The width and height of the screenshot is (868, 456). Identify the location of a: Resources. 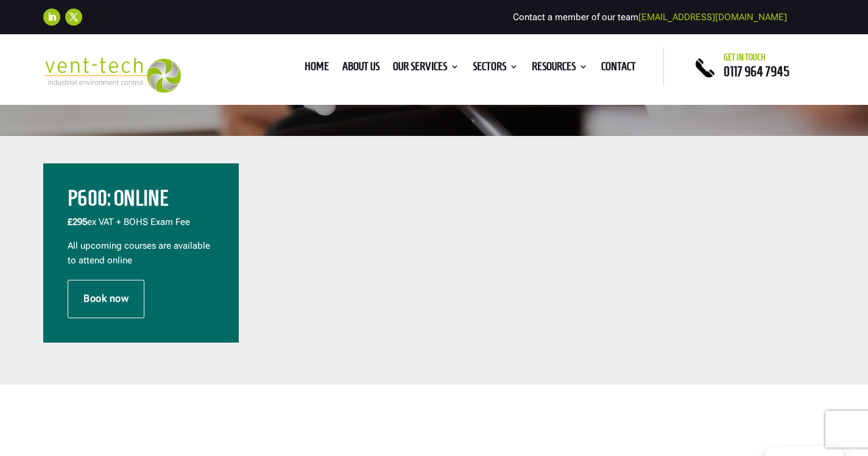
(559, 69).